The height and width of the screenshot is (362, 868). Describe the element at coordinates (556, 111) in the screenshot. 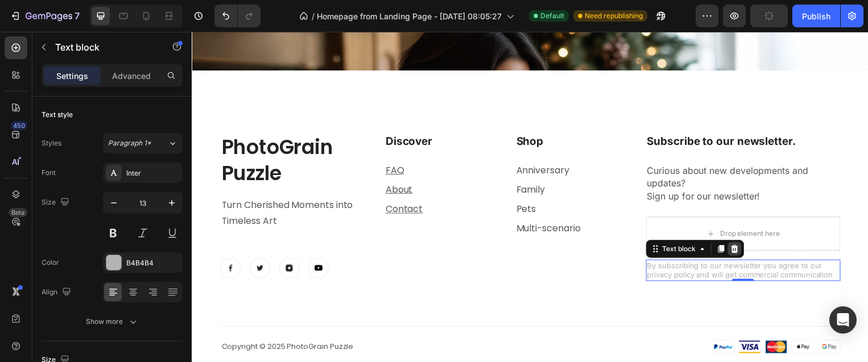

I see `p: Subscribe to our newsletter.` at that location.